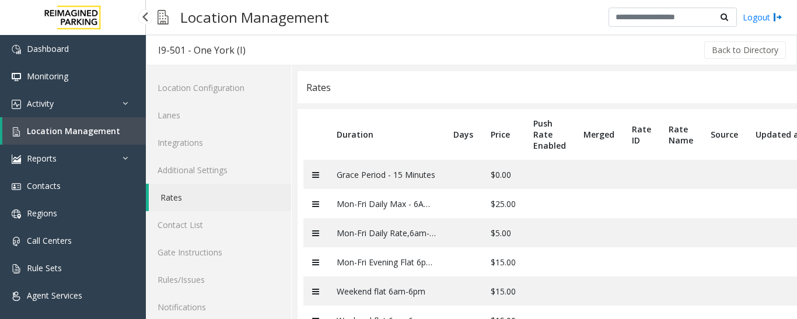  Describe the element at coordinates (642, 134) in the screenshot. I see `th: Rate ID` at that location.